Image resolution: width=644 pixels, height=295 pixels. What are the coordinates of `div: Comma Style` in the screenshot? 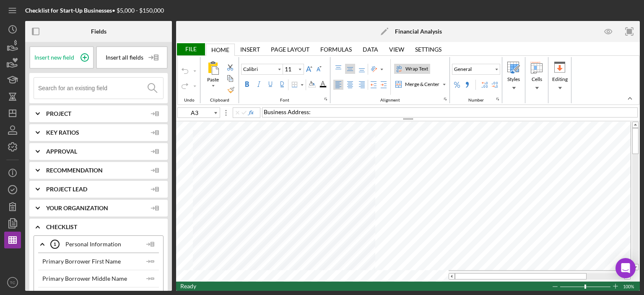 It's located at (467, 85).